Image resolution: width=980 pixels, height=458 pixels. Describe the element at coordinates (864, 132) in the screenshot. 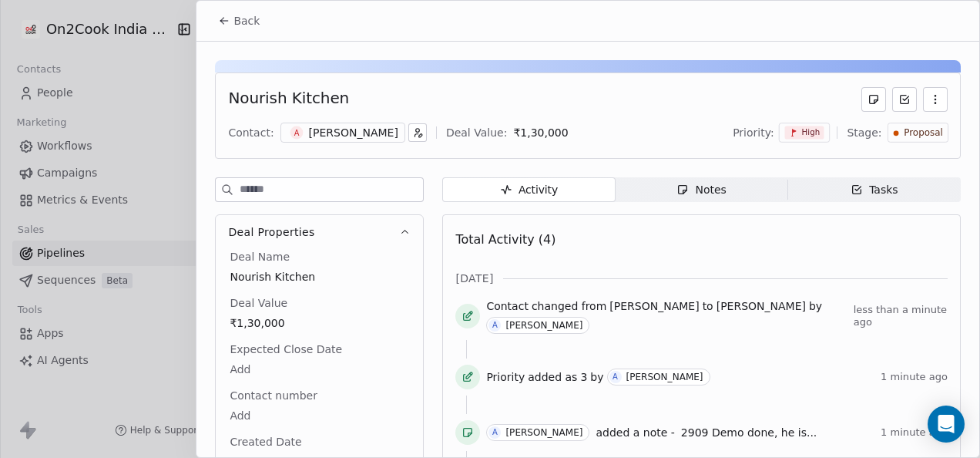

I see `span: Stage:` at that location.